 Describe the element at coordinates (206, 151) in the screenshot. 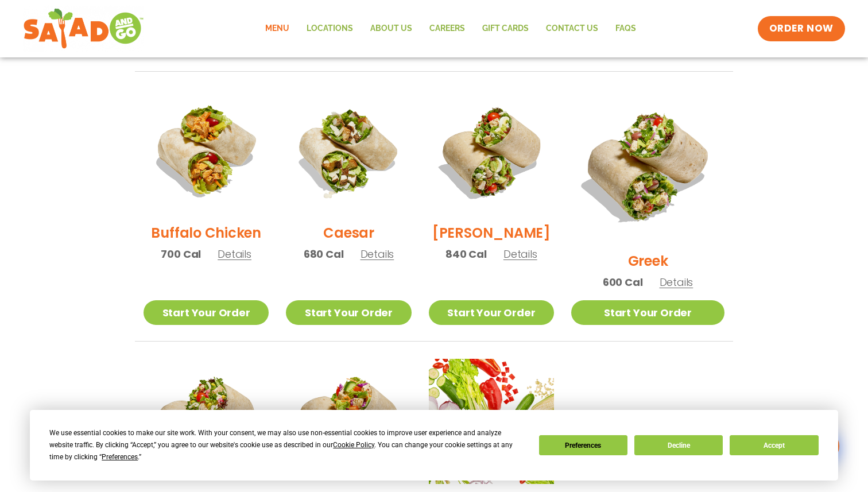

I see `img: Product photo for Buffalo Chicken Wrap` at that location.